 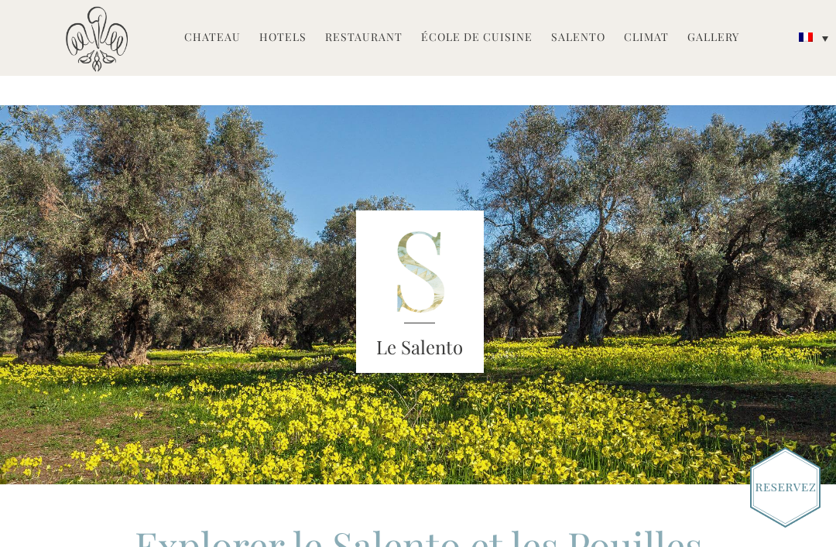 I want to click on img: Book_Button_French.png, so click(x=785, y=488).